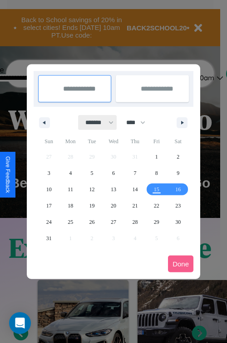 This screenshot has height=343, width=227. What do you see at coordinates (113, 142) in the screenshot?
I see `span: Wed` at bounding box center [113, 142].